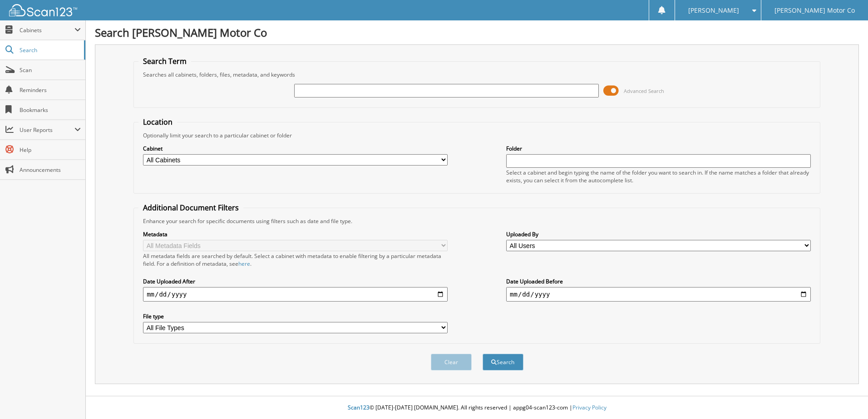  I want to click on input: start, so click(295, 295).